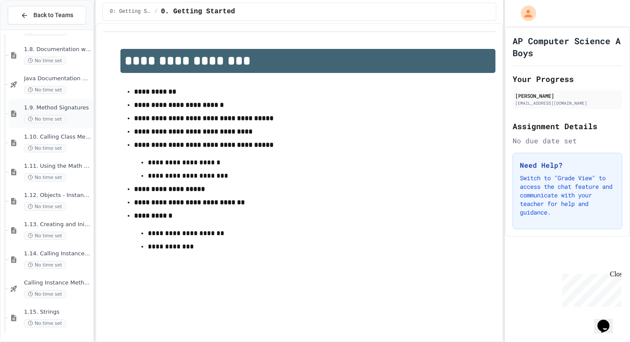 The image size is (630, 342). I want to click on span: Java Documentation with Comments - Topic 1.8, so click(57, 78).